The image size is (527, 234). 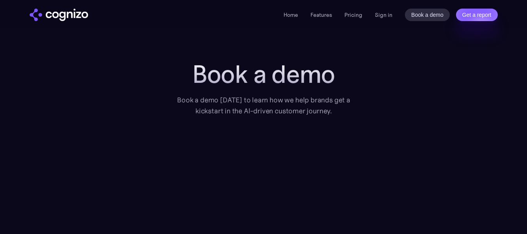 I want to click on a: Home, so click(x=291, y=15).